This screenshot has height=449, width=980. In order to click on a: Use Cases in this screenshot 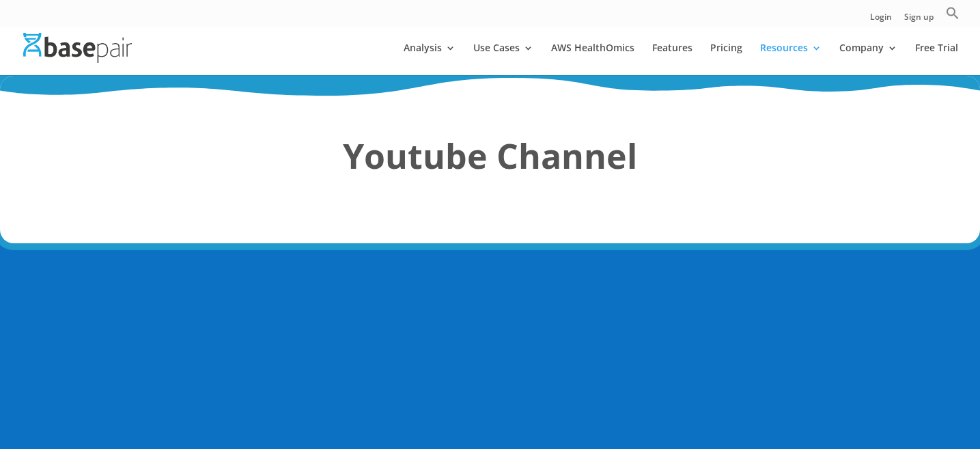, I will do `click(503, 59)`.